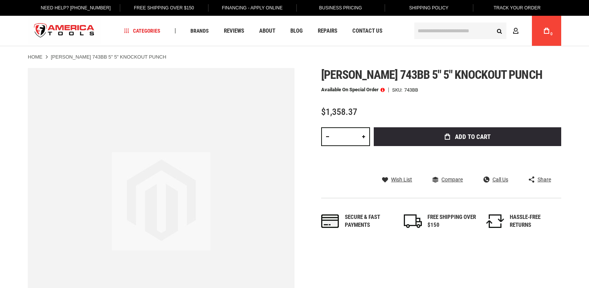  Describe the element at coordinates (472, 137) in the screenshot. I see `span: Add to Cart` at that location.